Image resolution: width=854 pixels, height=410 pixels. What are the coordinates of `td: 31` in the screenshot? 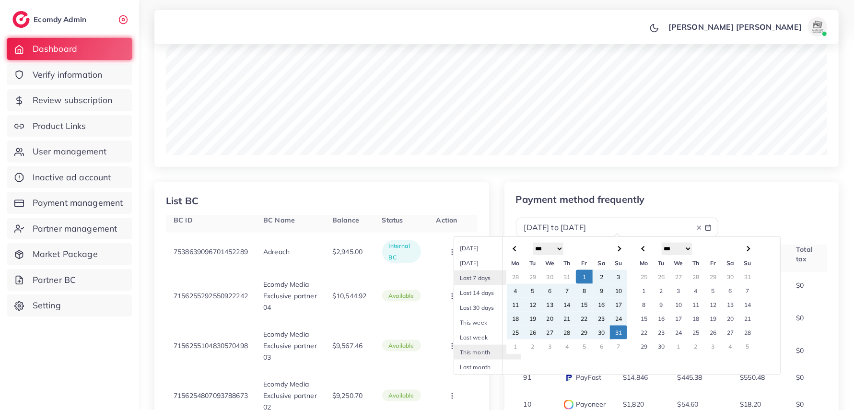 It's located at (619, 332).